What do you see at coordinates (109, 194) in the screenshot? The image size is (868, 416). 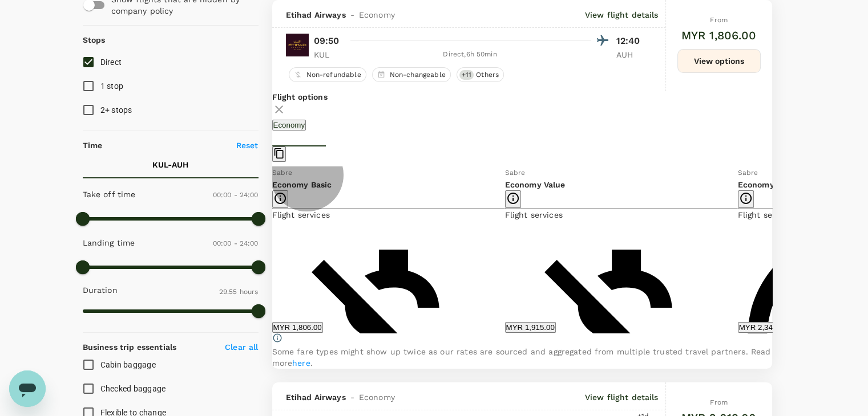 I see `p: Take off time` at bounding box center [109, 194].